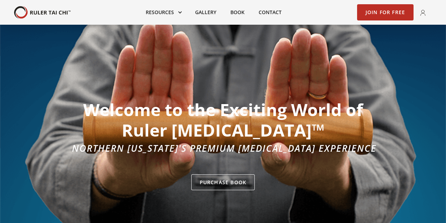  I want to click on a: Book, so click(238, 12).